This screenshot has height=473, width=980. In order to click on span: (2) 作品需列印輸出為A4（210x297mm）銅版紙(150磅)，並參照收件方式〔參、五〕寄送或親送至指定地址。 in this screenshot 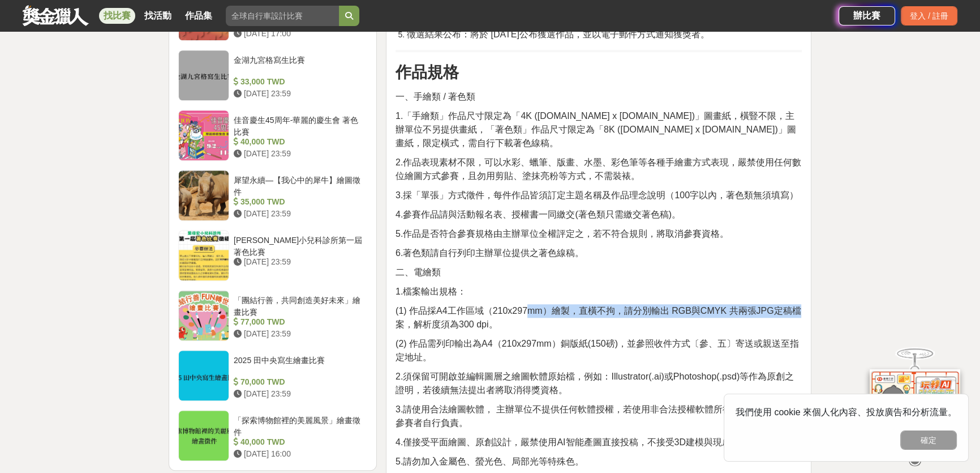, I will do `click(597, 350)`.